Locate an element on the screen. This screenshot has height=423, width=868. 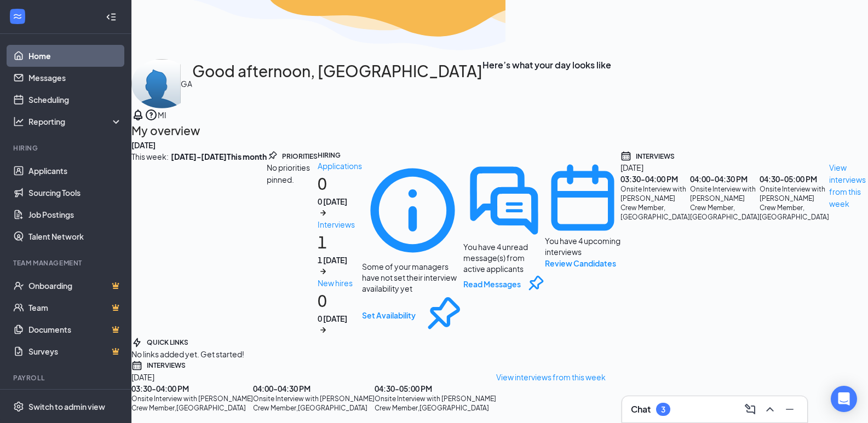
svg: Settings is located at coordinates (19, 407).